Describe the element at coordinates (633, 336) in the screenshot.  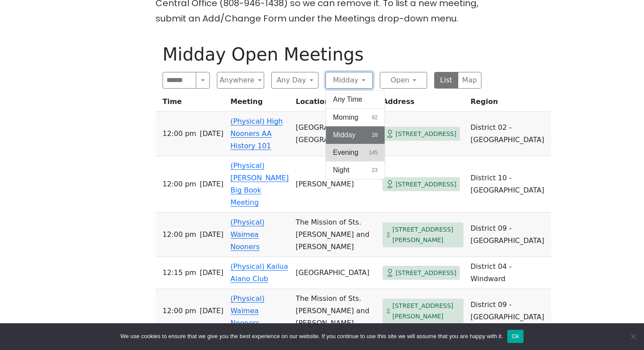
I see `span: No` at that location.